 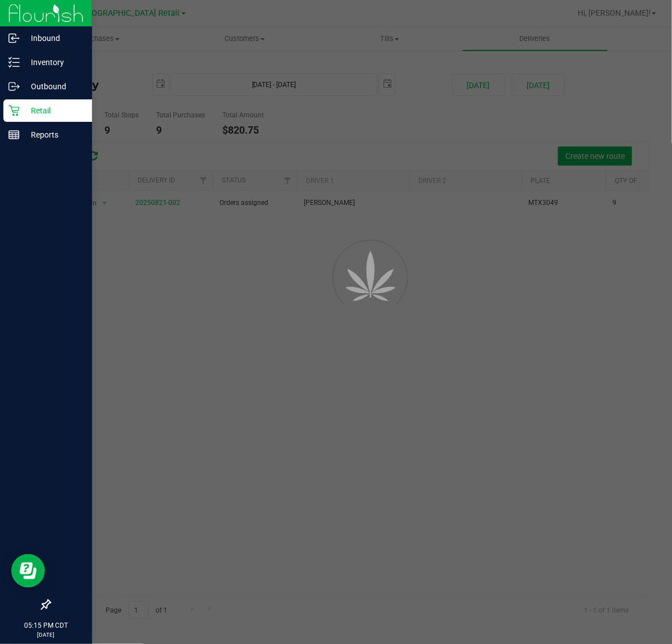 What do you see at coordinates (54, 38) in the screenshot?
I see `p: Inbound` at bounding box center [54, 38].